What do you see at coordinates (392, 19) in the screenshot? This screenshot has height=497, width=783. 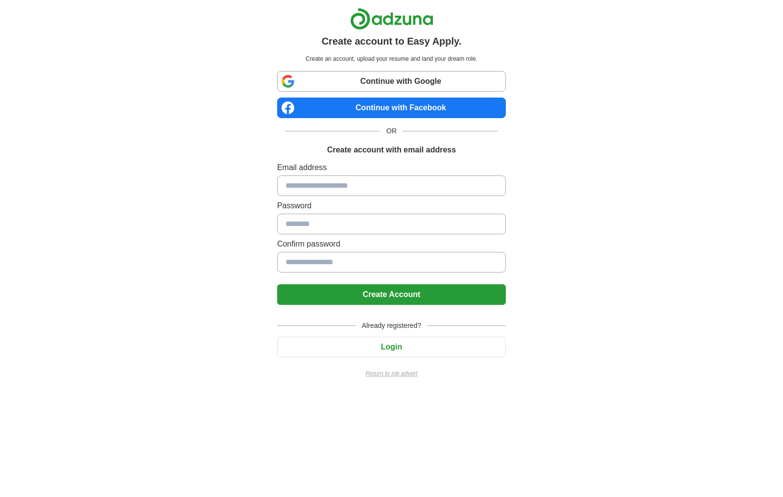 I see `img: Adzuna logo` at bounding box center [392, 19].